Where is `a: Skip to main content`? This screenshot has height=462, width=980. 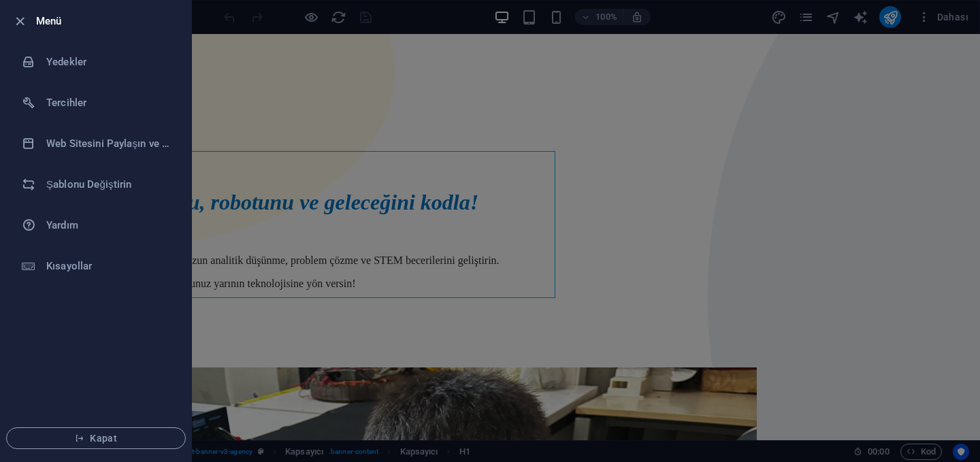
a: Skip to main content is located at coordinates (50, 11).